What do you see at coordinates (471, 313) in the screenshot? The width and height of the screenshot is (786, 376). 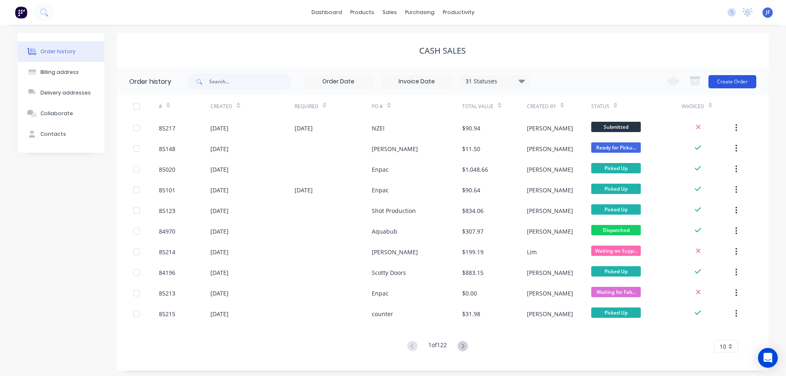 I see `div: $31.98` at bounding box center [471, 313].